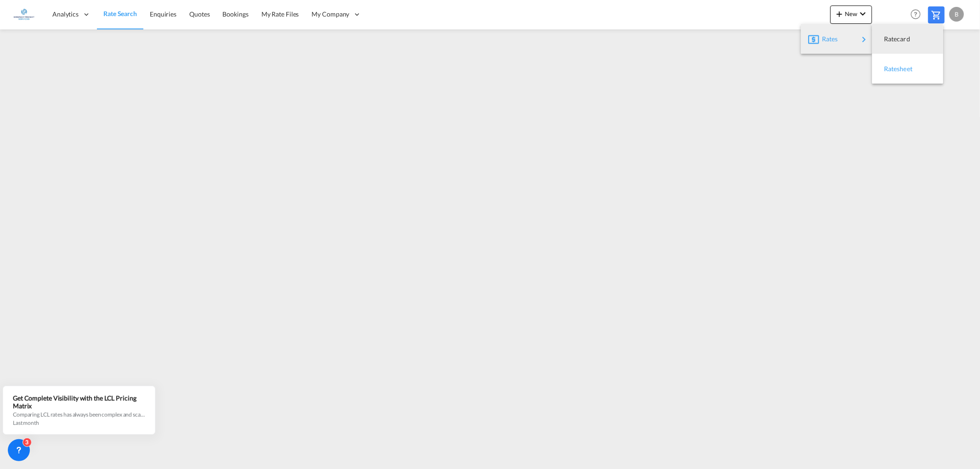  Describe the element at coordinates (864, 39) in the screenshot. I see `md-icon: icon-chevron-right` at that location.